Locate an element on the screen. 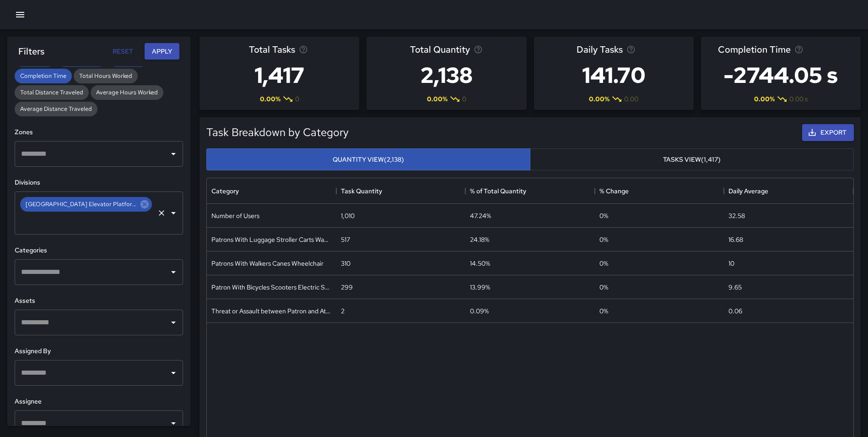  h3: 1,417 is located at coordinates (279, 75).